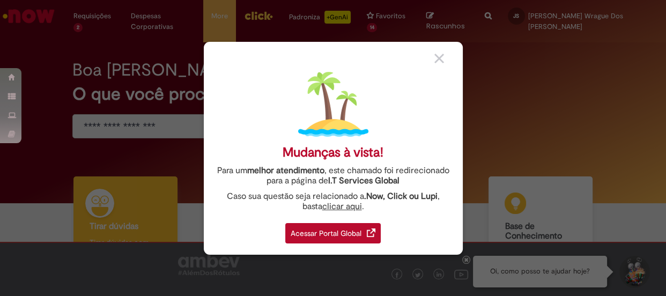 The height and width of the screenshot is (296, 666). Describe the element at coordinates (371, 233) in the screenshot. I see `img: redirect_link.png` at that location.